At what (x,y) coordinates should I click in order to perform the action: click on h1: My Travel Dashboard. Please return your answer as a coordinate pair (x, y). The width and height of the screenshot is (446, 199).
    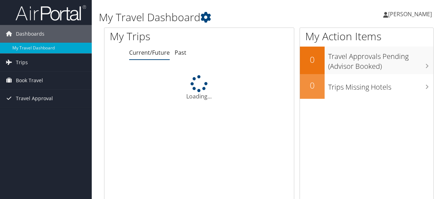
    Looking at the image, I should click on (212, 17).